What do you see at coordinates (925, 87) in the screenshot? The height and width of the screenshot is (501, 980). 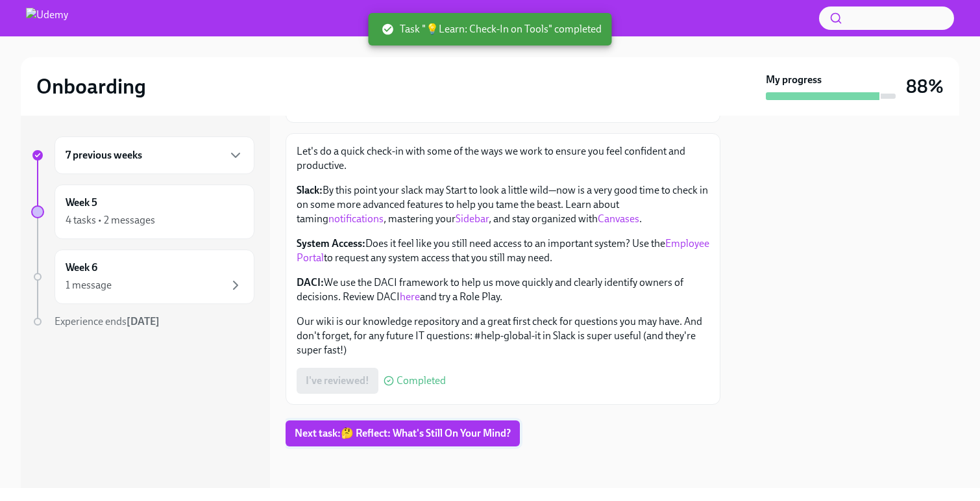 I see `h3: 88%` at bounding box center [925, 87].